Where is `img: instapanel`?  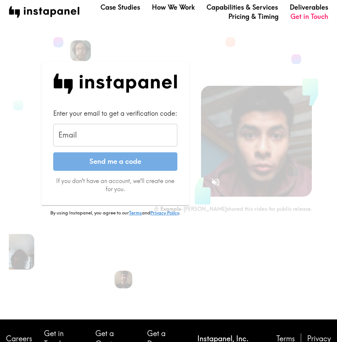 img: instapanel is located at coordinates (44, 12).